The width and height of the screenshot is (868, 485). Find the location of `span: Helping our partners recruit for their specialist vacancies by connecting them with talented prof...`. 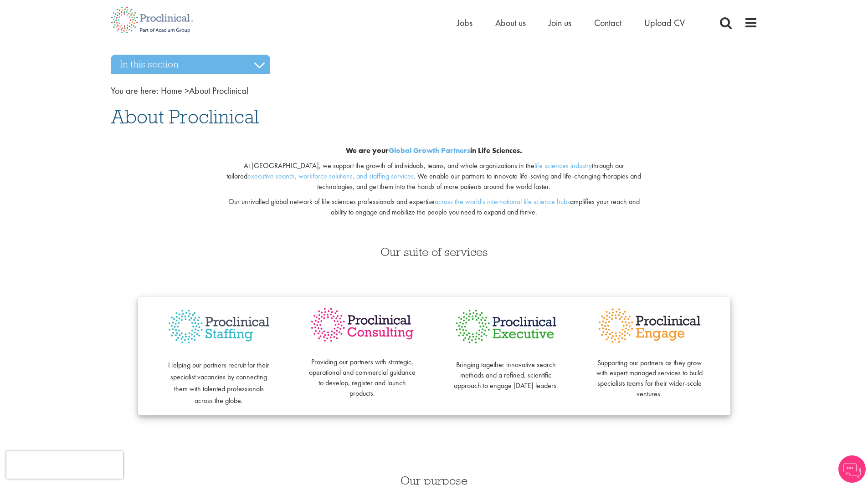

span: Helping our partners recruit for their specialist vacancies by connecting them with talented prof... is located at coordinates (219, 382).